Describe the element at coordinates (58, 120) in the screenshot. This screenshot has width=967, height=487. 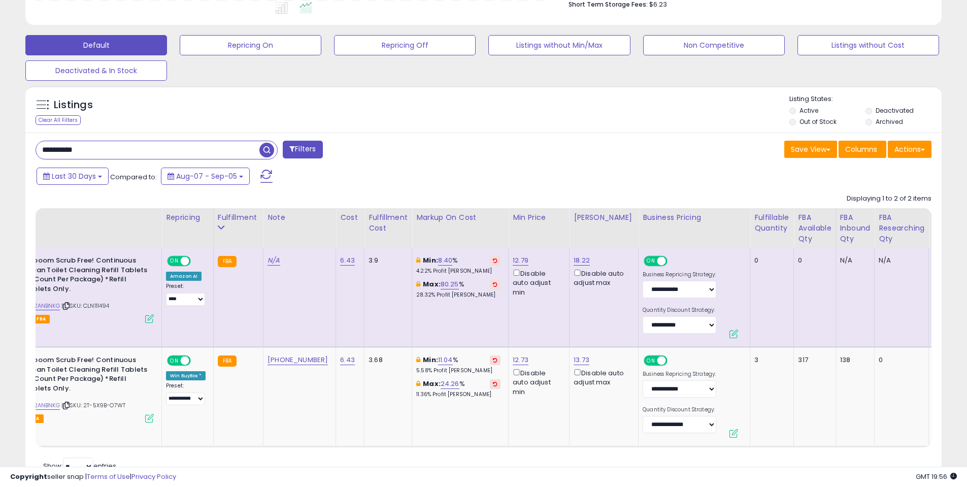
I see `div: Clear All Filters` at that location.